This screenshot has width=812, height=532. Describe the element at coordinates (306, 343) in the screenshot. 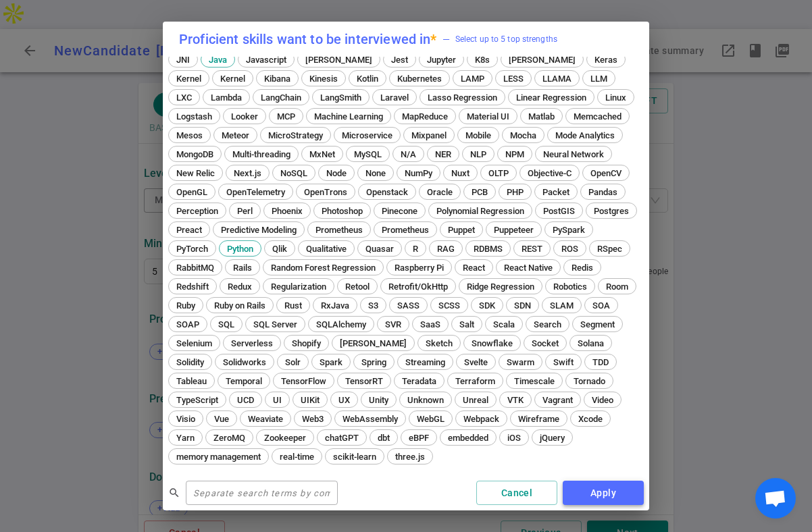

I see `span: Shopify` at that location.